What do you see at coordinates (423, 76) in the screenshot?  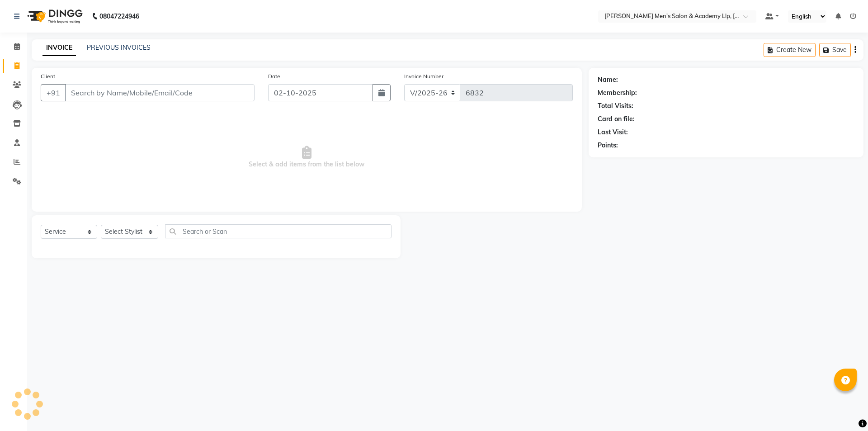 I see `label: Invoice Number` at bounding box center [423, 76].